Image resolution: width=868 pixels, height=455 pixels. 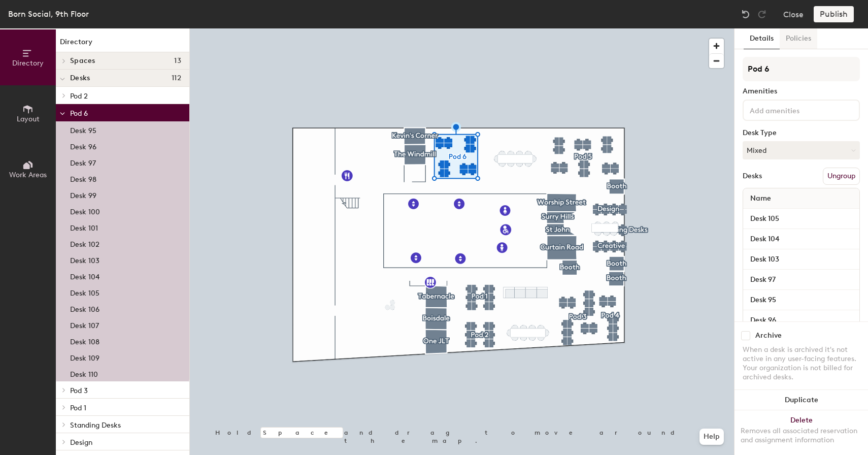 What do you see at coordinates (83, 145) in the screenshot?
I see `p: Desk 96` at bounding box center [83, 145].